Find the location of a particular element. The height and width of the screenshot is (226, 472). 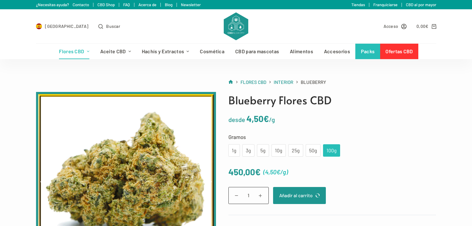

h1: Blueberry Flores CBD is located at coordinates (332, 100).